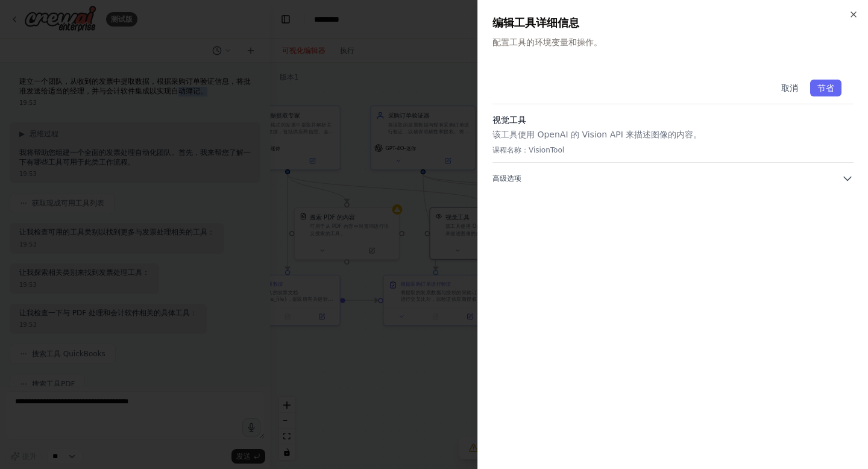 The width and height of the screenshot is (868, 469). Describe the element at coordinates (548, 42) in the screenshot. I see `font: 配置工具的环境变量和操作。` at that location.